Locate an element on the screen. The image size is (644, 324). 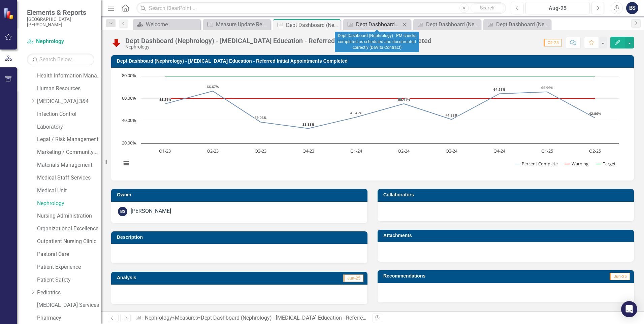
text: 39.06% is located at coordinates (260, 118).